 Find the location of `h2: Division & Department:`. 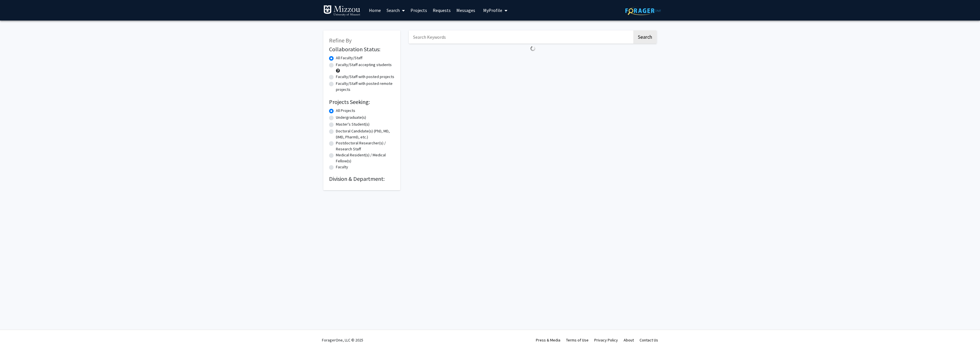

h2: Division & Department: is located at coordinates (362, 179).